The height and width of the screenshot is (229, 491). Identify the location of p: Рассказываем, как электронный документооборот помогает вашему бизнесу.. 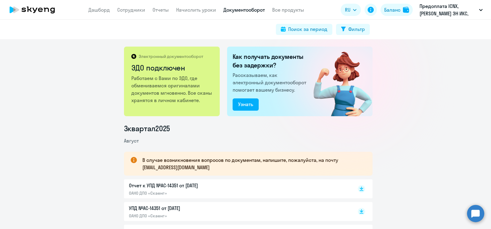
(271, 83).